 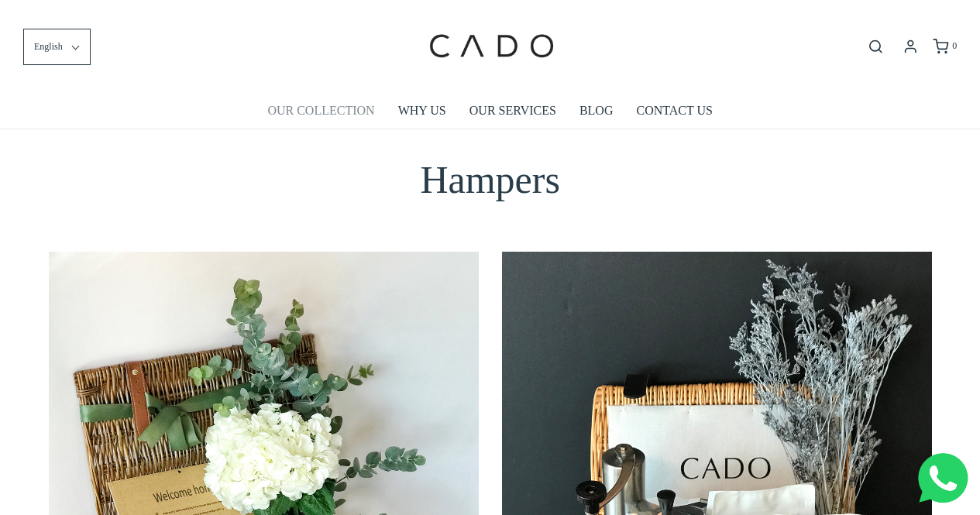 I want to click on img: Whatsapp, so click(x=943, y=478).